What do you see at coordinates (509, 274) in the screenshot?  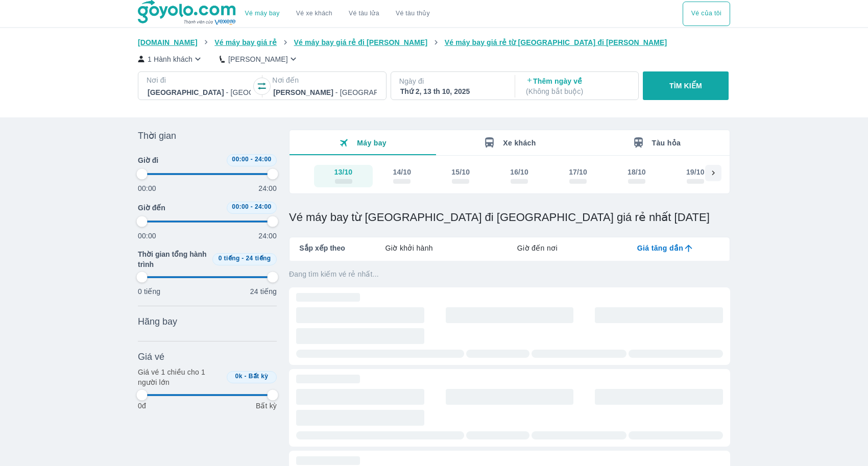 I see `p: Đang tìm kiếm vé rẻ nhất...` at bounding box center [509, 274].